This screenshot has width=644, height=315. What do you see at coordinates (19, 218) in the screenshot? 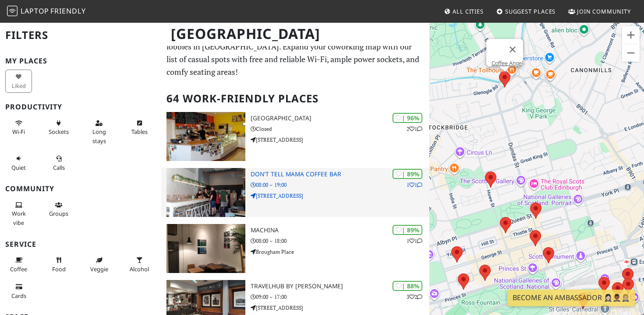
I see `span: People working` at bounding box center [19, 218].